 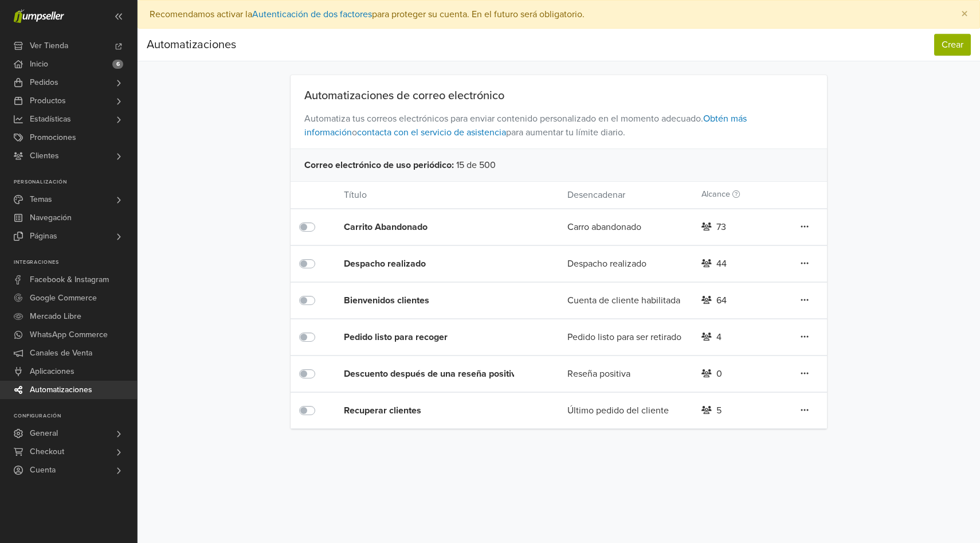 I want to click on span: Temas, so click(x=41, y=199).